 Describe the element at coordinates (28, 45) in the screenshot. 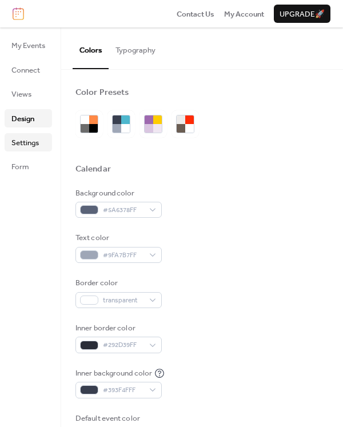

I see `a: My Events` at that location.